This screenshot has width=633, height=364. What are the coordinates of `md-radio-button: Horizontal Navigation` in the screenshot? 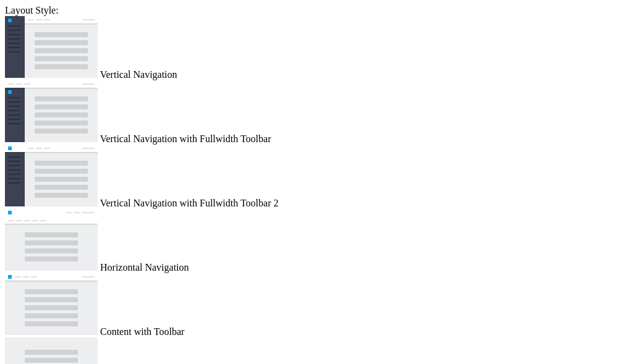 It's located at (316, 241).